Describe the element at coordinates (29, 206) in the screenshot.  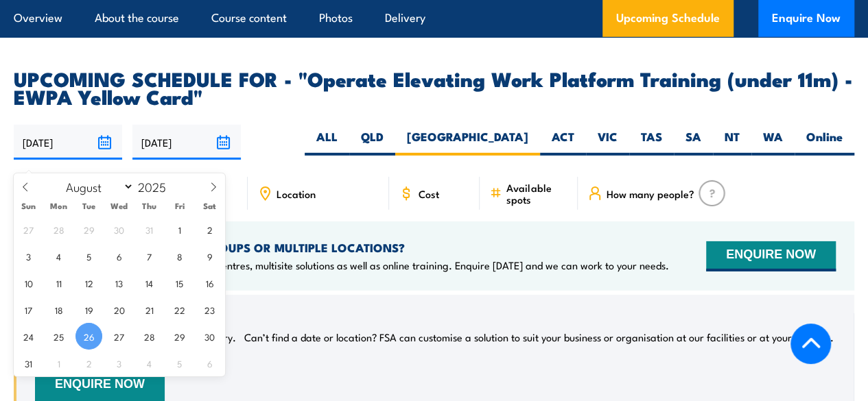
I see `span: Sun` at that location.